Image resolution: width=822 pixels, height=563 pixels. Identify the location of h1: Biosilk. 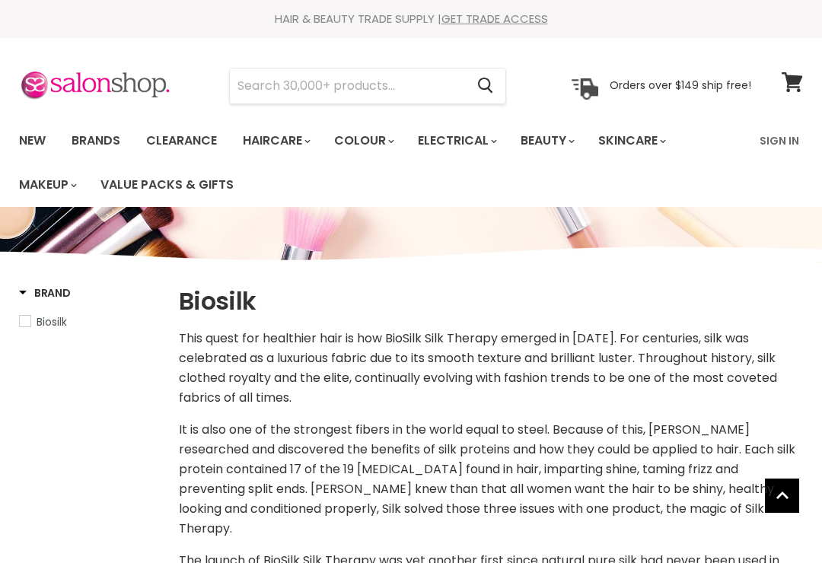
(491, 301).